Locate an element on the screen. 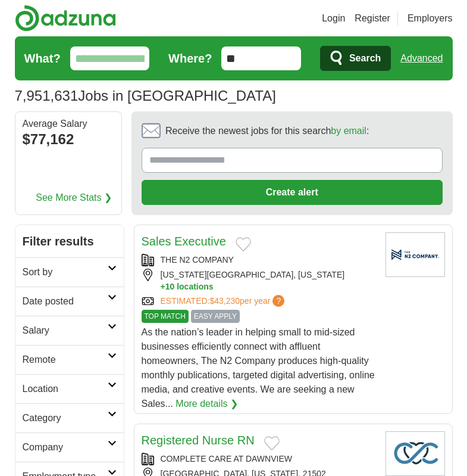 The image size is (467, 476). a: Location is located at coordinates (70, 388).